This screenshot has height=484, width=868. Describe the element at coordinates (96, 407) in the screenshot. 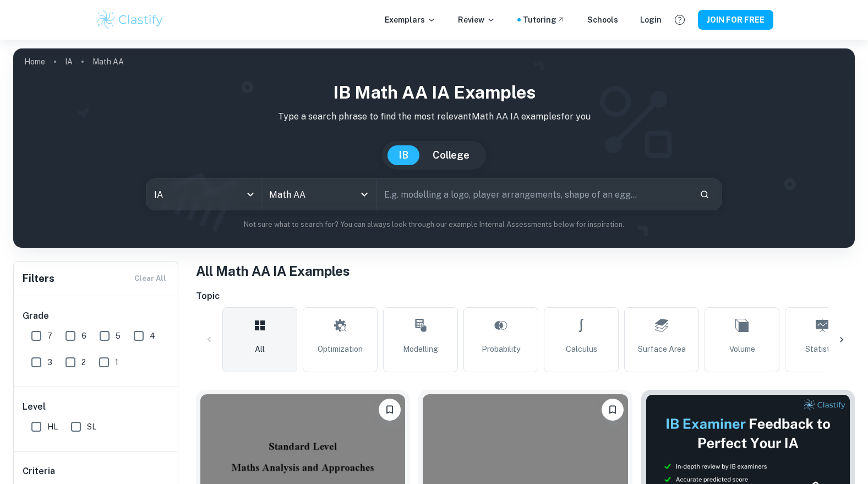

I see `h6: Level` at that location.